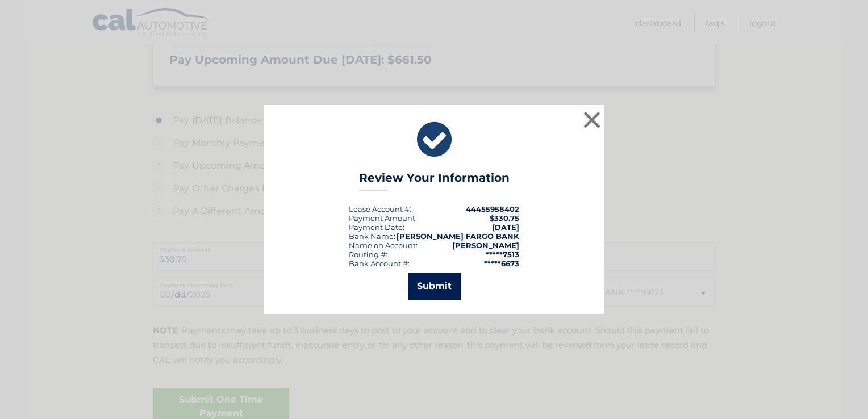  I want to click on h3: Review Your Information, so click(434, 180).